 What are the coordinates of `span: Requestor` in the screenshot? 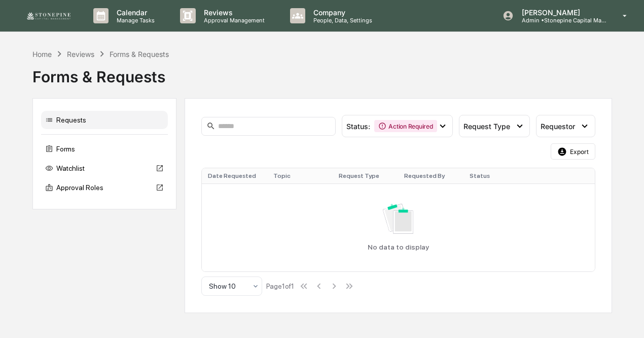 It's located at (558, 126).